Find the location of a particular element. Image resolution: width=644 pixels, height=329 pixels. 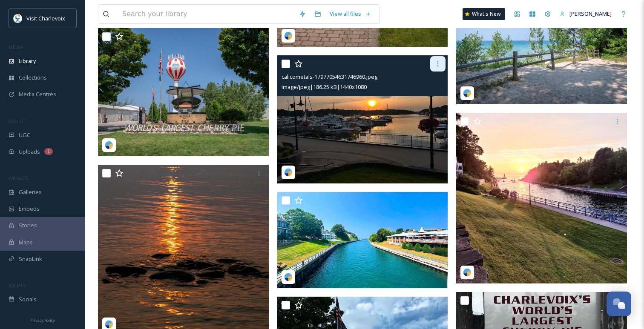

input: Search your library is located at coordinates (206, 14).